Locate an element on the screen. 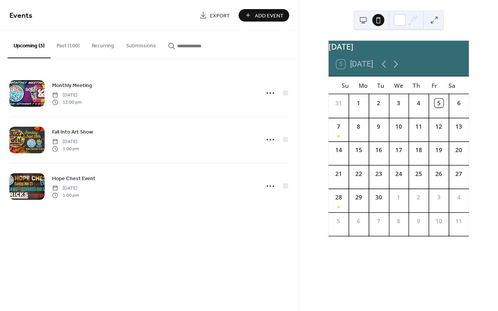 This screenshot has height=311, width=498. div: Th is located at coordinates (416, 85).